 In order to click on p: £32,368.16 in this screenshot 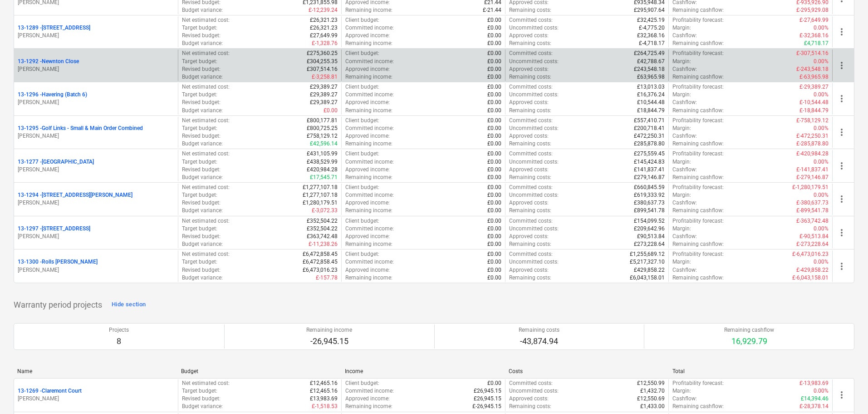, I will do `click(651, 35)`.